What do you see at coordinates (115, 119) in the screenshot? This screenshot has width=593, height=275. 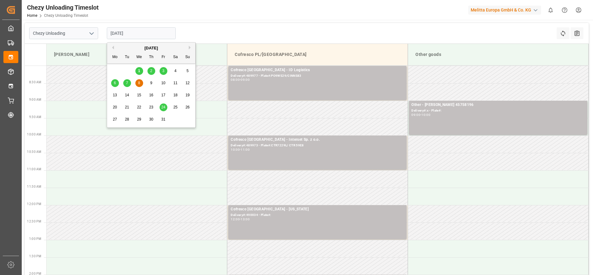 I see `span: 27` at bounding box center [115, 119].